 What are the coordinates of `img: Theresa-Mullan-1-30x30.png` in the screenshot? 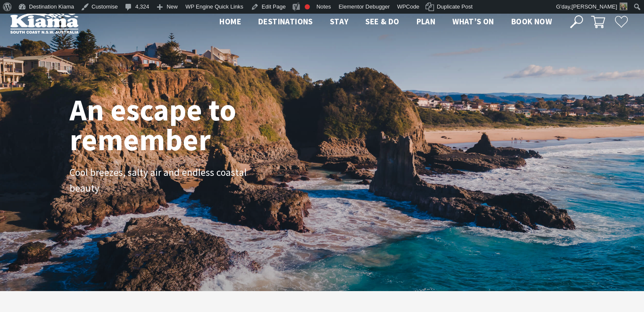 It's located at (624, 6).